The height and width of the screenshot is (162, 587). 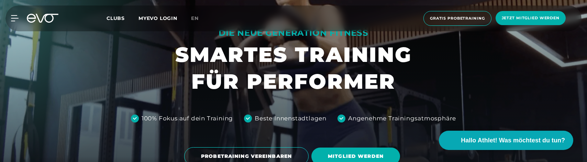 What do you see at coordinates (457, 18) in the screenshot?
I see `span: Gratis Probetraining` at bounding box center [457, 18].